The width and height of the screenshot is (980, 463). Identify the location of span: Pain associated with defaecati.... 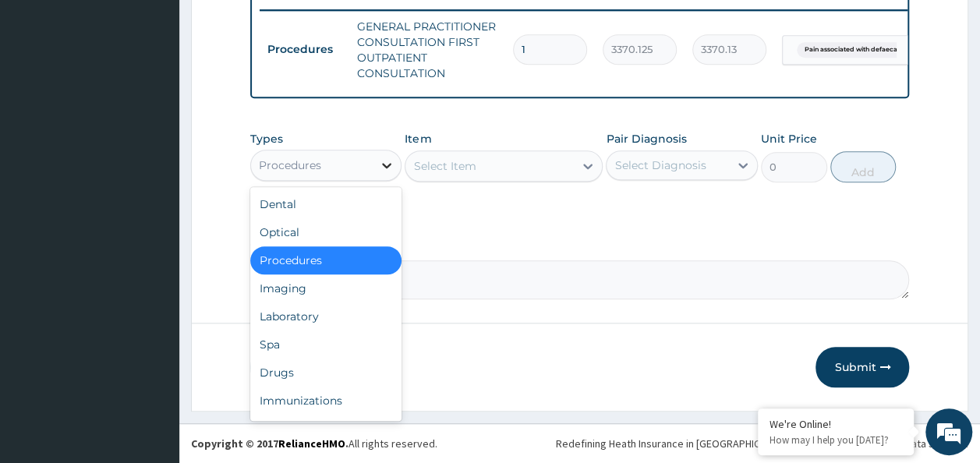
(855, 50).